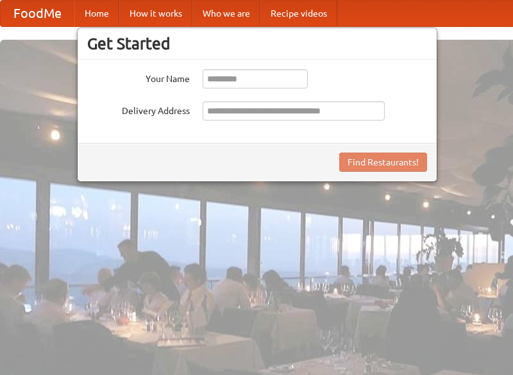 This screenshot has height=375, width=513. What do you see at coordinates (257, 44) in the screenshot?
I see `h3: Get Started` at bounding box center [257, 44].